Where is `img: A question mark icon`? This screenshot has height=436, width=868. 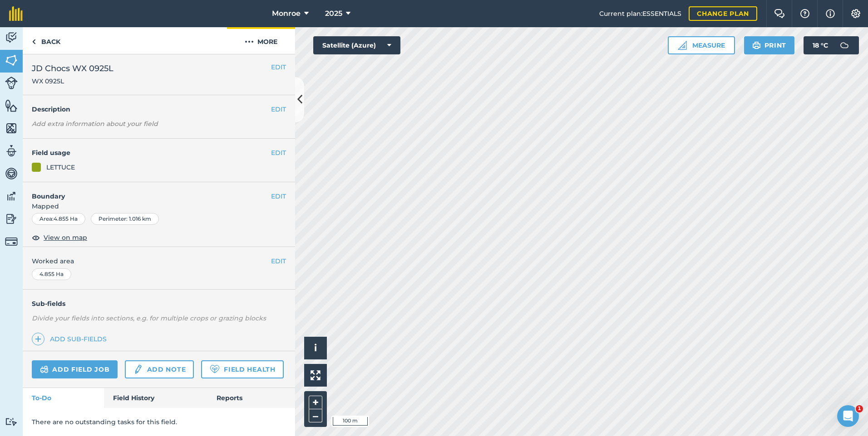 img: A question mark icon is located at coordinates (805, 14).